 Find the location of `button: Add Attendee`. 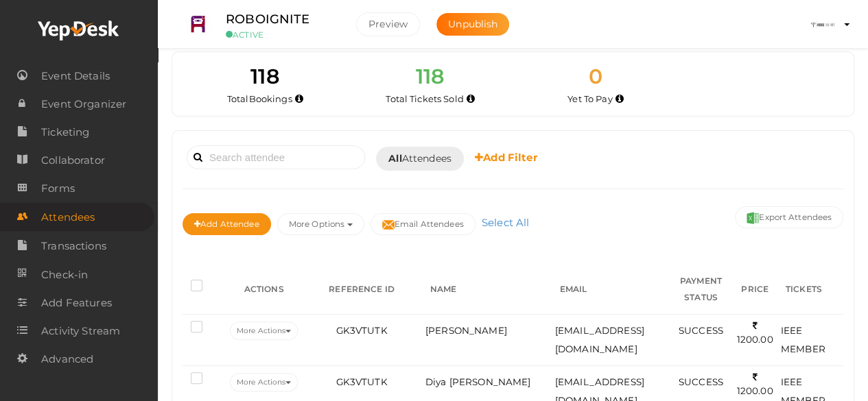

button: Add Attendee is located at coordinates (227, 224).